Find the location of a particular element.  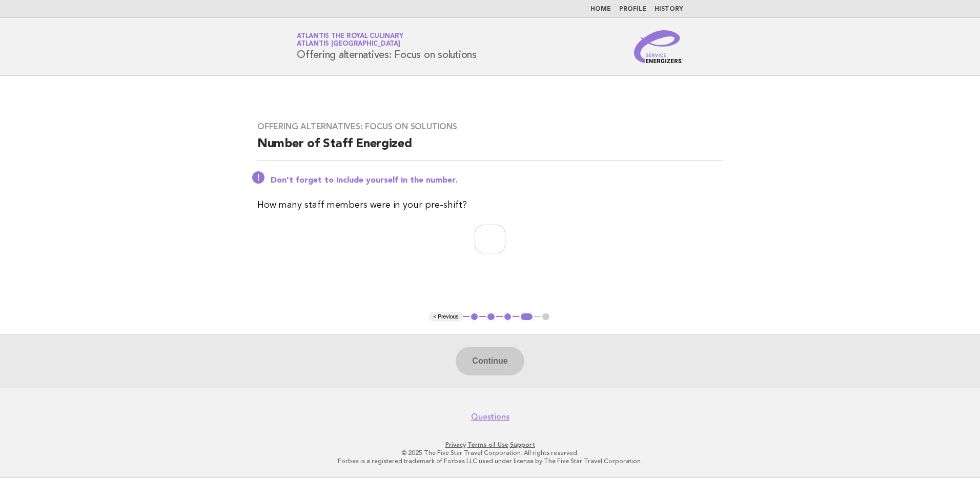

img: Service Energizers is located at coordinates (659, 47).